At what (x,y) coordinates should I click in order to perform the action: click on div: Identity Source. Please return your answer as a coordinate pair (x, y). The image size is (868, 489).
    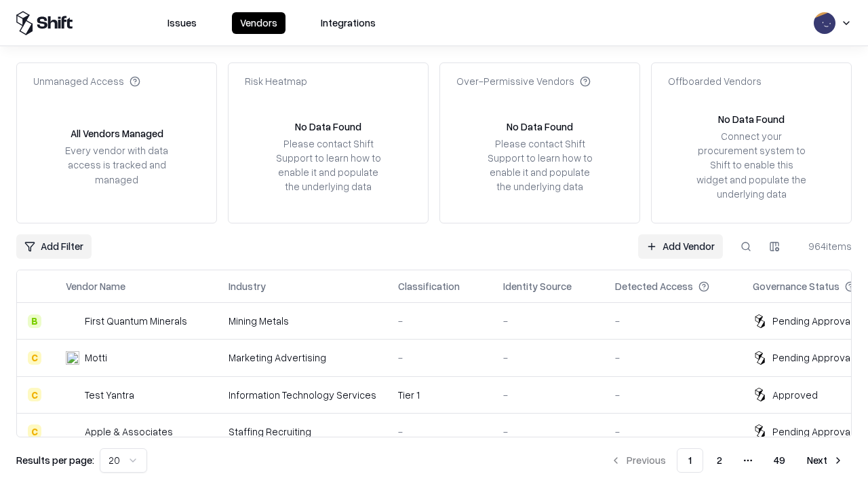
    Looking at the image, I should click on (537, 286).